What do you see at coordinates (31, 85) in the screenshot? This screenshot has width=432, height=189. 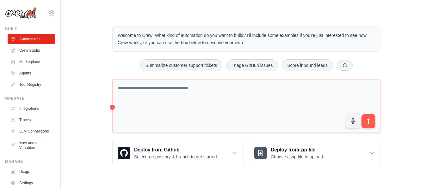 I see `a: Tool Registry` at bounding box center [31, 85].